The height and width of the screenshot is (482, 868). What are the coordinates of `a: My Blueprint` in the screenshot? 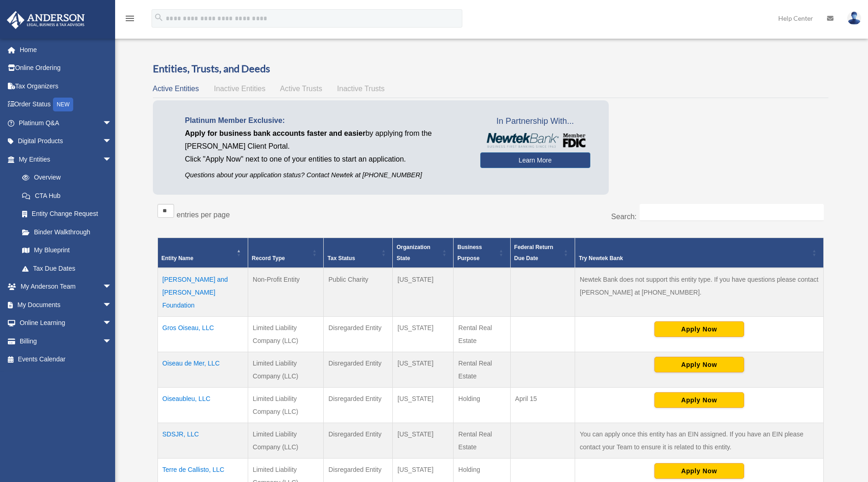 It's located at (67, 250).